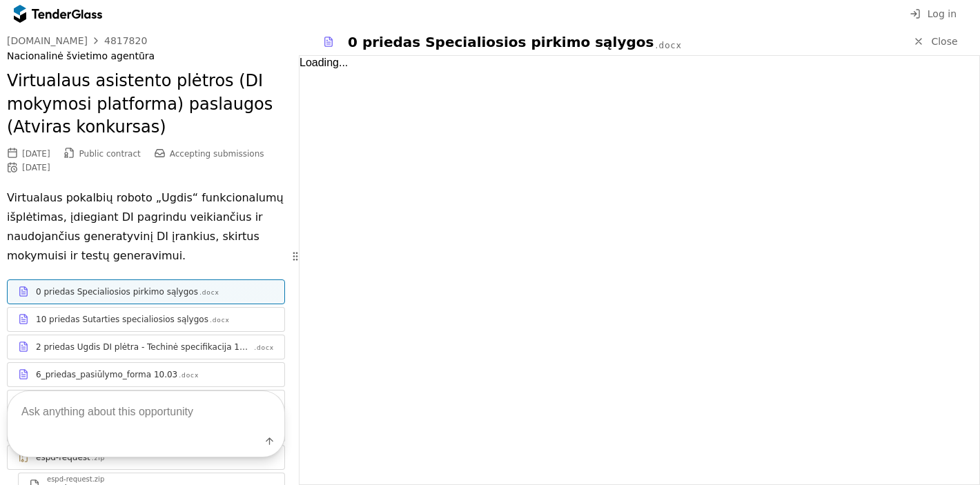 The height and width of the screenshot is (485, 980). What do you see at coordinates (146, 56) in the screenshot?
I see `div: Nacionalinė švietimo agentūra` at bounding box center [146, 56].